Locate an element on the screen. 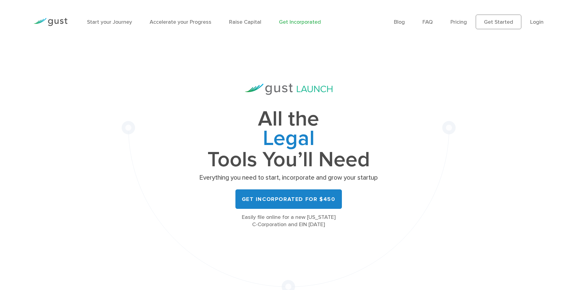 Image resolution: width=577 pixels, height=290 pixels. img: Gust Launch Logo is located at coordinates (289, 89).